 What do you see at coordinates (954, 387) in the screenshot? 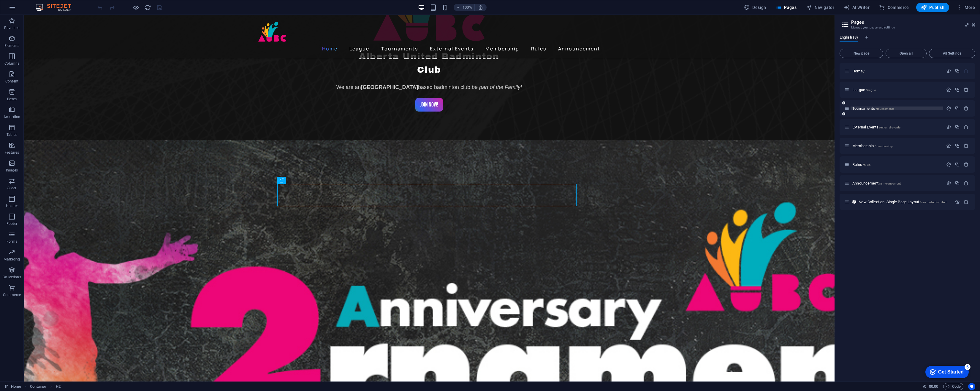
I see `button: Code` at bounding box center [954, 387].